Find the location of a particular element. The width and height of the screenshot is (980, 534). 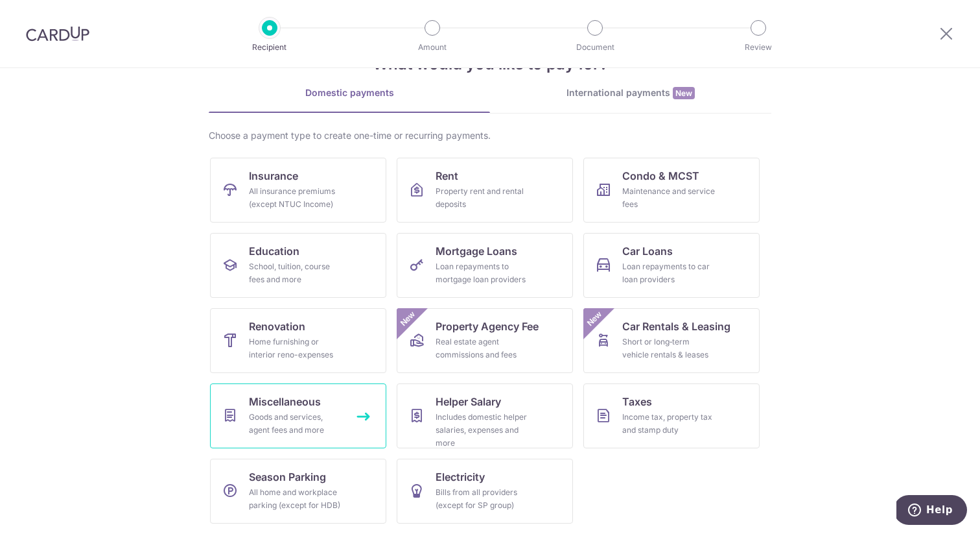

span: Education is located at coordinates (274, 251).